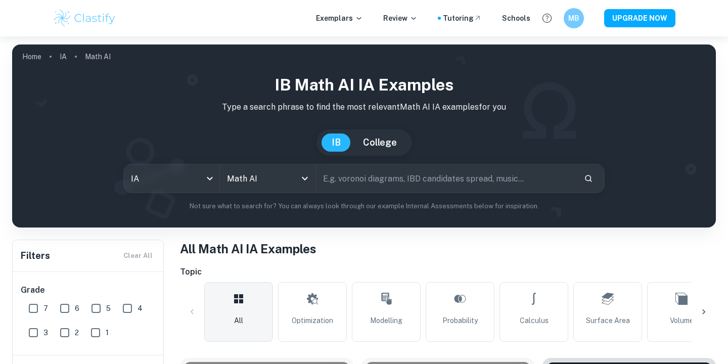 The height and width of the screenshot is (364, 728). I want to click on span: 1, so click(107, 333).